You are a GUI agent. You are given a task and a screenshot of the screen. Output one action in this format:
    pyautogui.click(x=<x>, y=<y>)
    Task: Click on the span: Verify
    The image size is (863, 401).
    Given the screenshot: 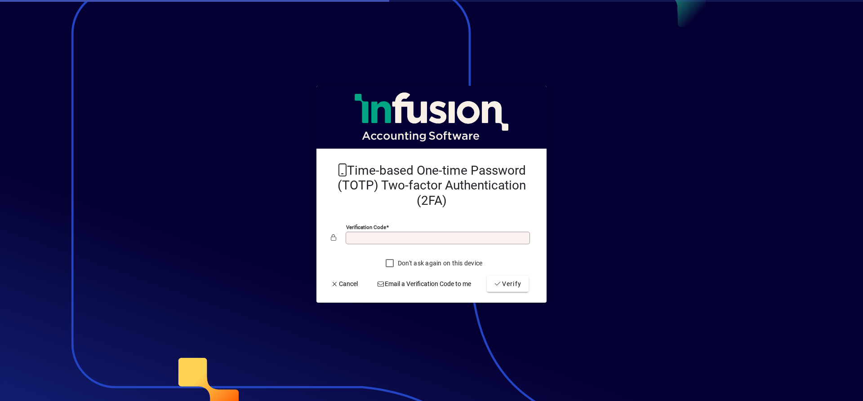 What is the action you would take?
    pyautogui.click(x=507, y=284)
    